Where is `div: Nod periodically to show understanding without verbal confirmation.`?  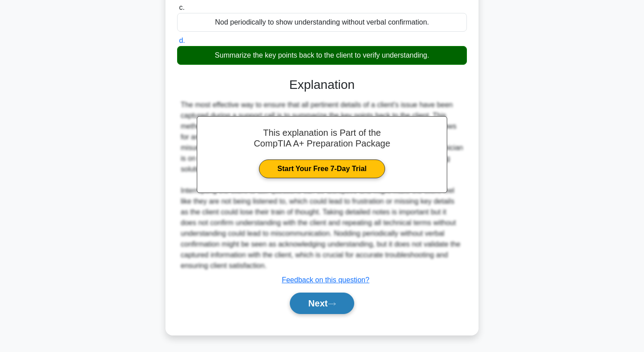 div: Nod periodically to show understanding without verbal confirmation. is located at coordinates (322, 22).